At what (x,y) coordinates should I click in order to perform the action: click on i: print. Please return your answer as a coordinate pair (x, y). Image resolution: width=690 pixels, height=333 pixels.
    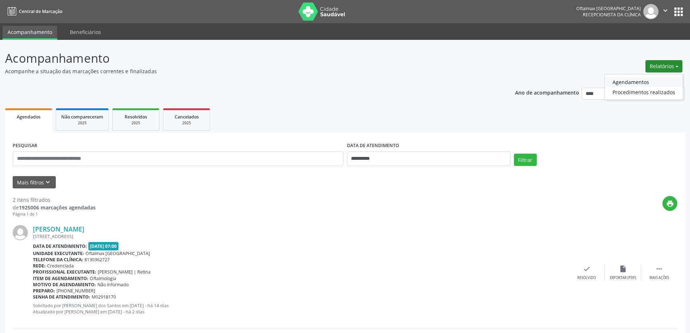
    Looking at the image, I should click on (670, 204).